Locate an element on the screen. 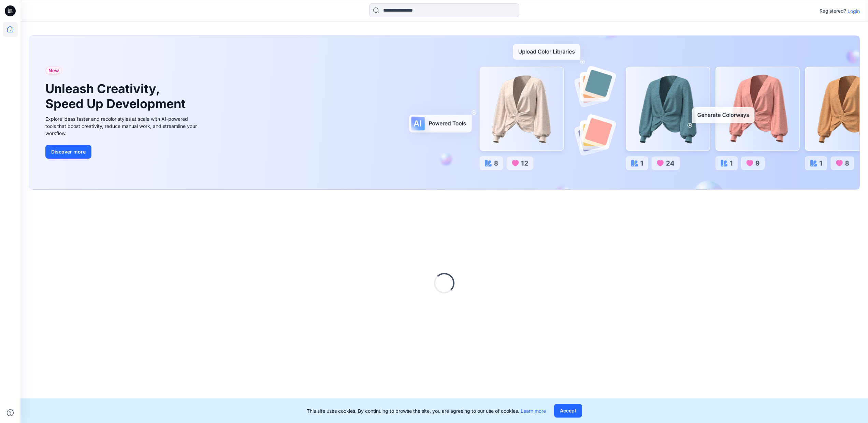 Image resolution: width=868 pixels, height=423 pixels. a: Discover more is located at coordinates (122, 152).